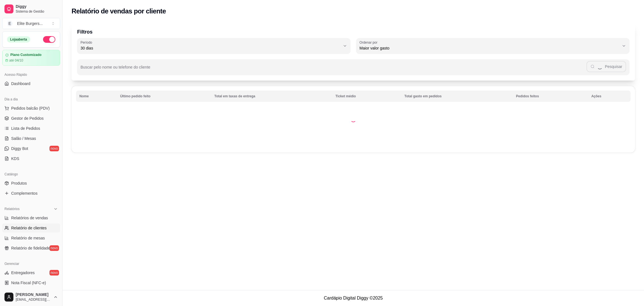  What do you see at coordinates (31, 118) in the screenshot?
I see `a: Gestor de Pedidos` at bounding box center [31, 118].